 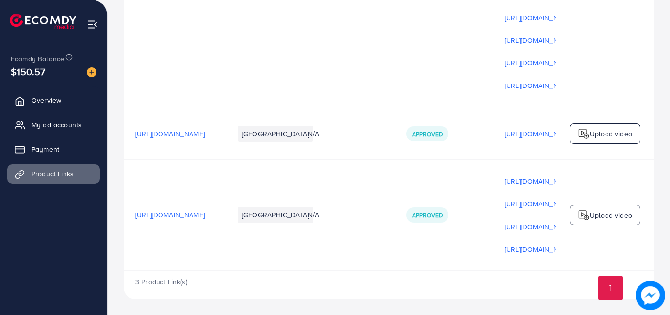 I want to click on span: $150.57, so click(x=28, y=71).